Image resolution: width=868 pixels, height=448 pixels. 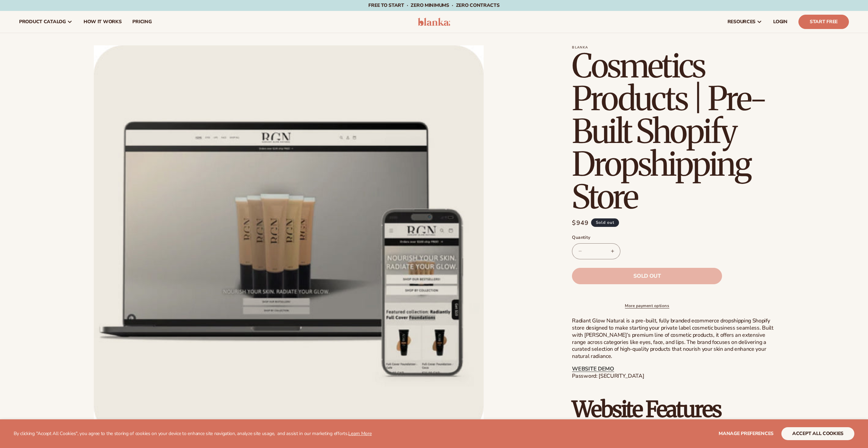 What do you see at coordinates (780, 22) in the screenshot?
I see `span: LOGIN` at bounding box center [780, 22].